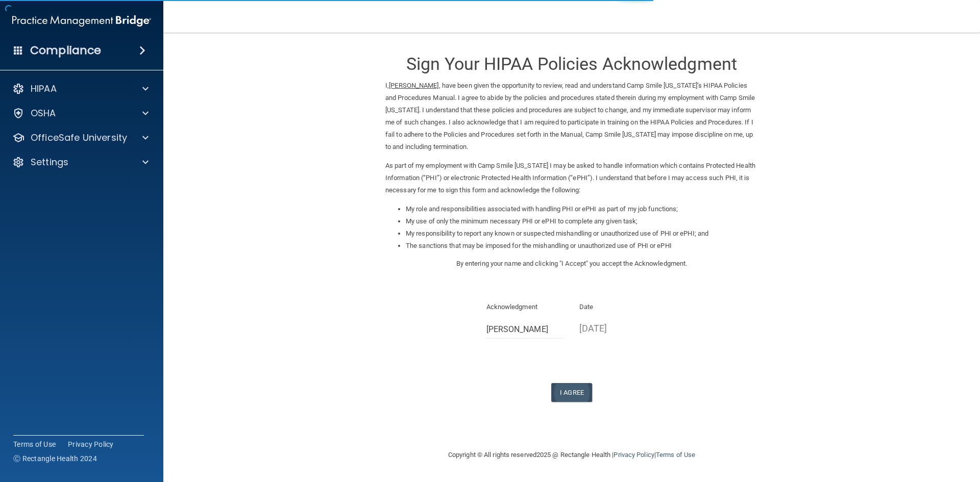 The height and width of the screenshot is (482, 980). Describe the element at coordinates (582, 233) in the screenshot. I see `li: My responsibility to report any known or suspected mishandling or unauthorized use of PHI or ePHI...` at that location.